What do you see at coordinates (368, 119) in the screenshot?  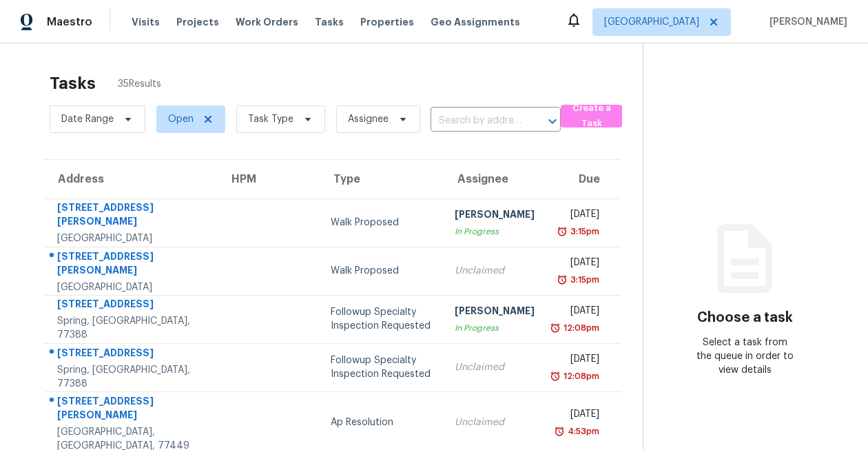 I see `span: Assignee` at bounding box center [368, 119].